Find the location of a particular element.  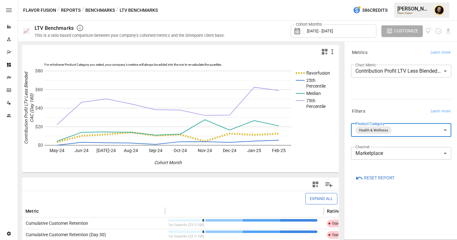

text: Feb-25 is located at coordinates (278, 150).